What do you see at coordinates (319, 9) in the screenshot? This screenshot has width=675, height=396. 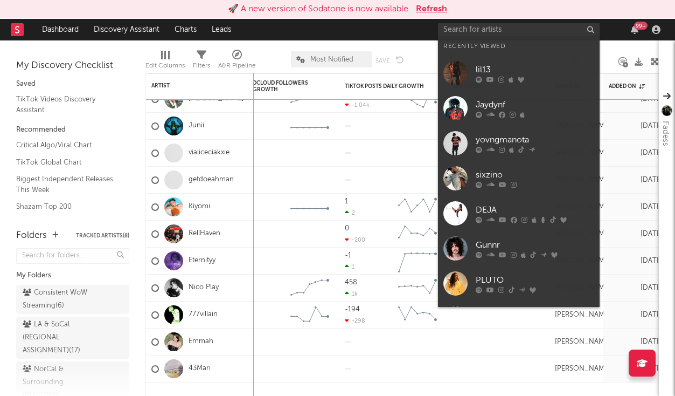 I see `div: 🚀 A new version of Sodatone is now available.` at bounding box center [319, 9].